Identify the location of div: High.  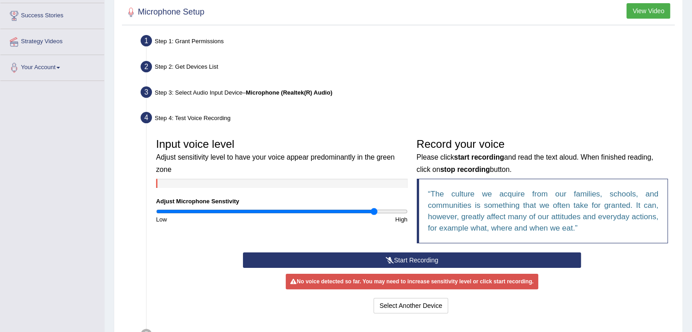
(347, 219).